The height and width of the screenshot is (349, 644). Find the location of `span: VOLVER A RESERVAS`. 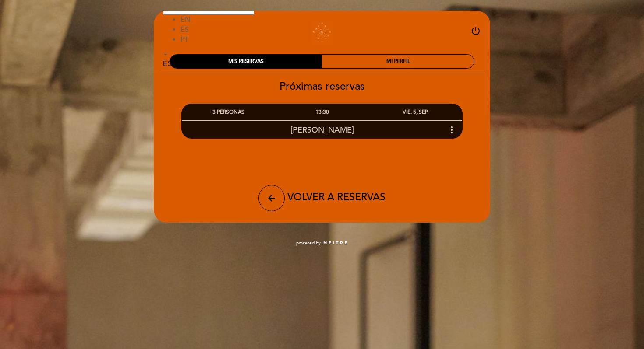

span: VOLVER A RESERVAS is located at coordinates (336, 198).